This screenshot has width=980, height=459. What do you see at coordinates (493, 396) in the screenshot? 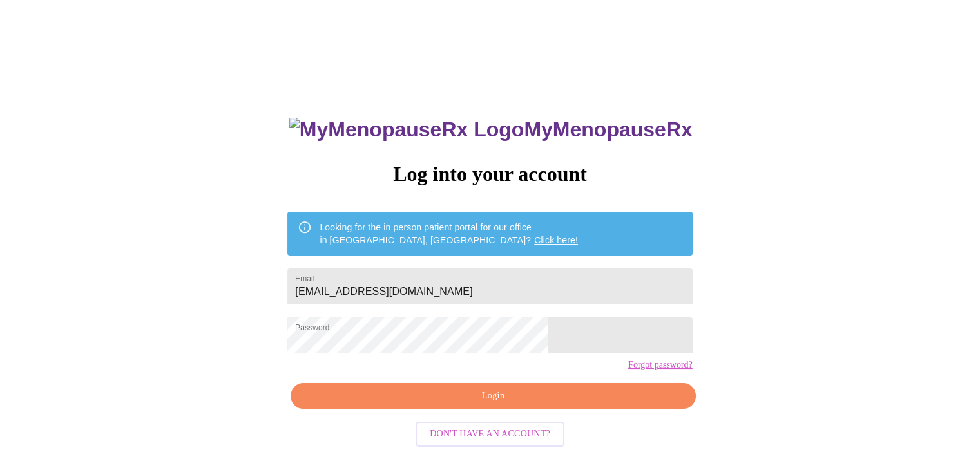
I see `button: Login` at bounding box center [493, 396].